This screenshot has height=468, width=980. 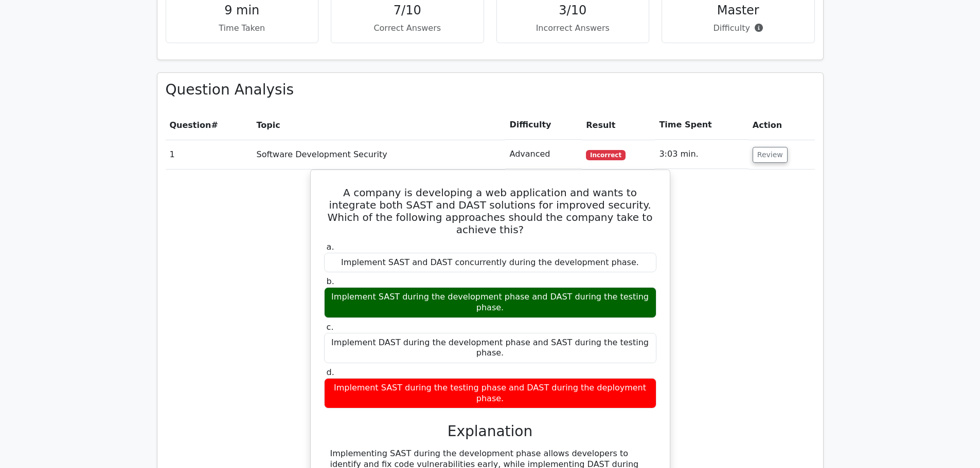 What do you see at coordinates (330, 372) in the screenshot?
I see `span: d.` at bounding box center [330, 372].